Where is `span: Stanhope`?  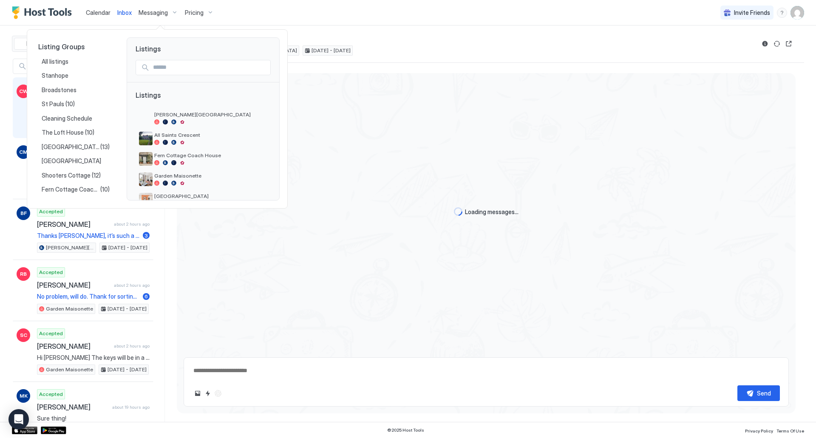
span: Stanhope is located at coordinates (56, 76).